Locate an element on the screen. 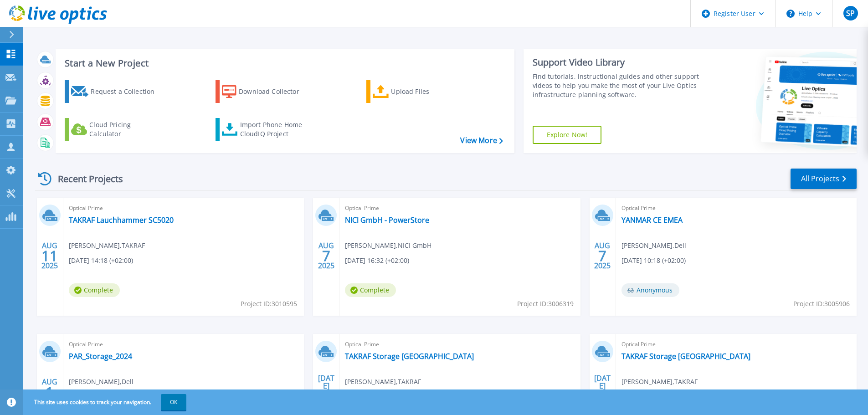 This screenshot has width=868, height=415. a: YANMAR CE EMEA is located at coordinates (652, 220).